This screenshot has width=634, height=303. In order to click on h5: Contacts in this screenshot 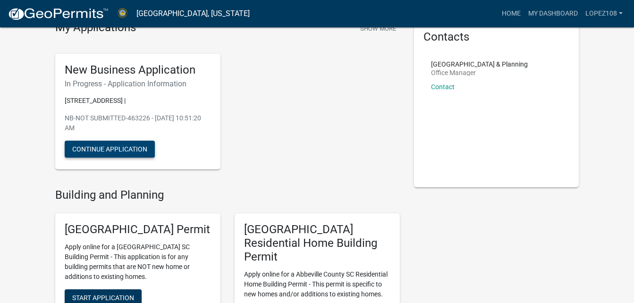, I will do `click(497, 37)`.